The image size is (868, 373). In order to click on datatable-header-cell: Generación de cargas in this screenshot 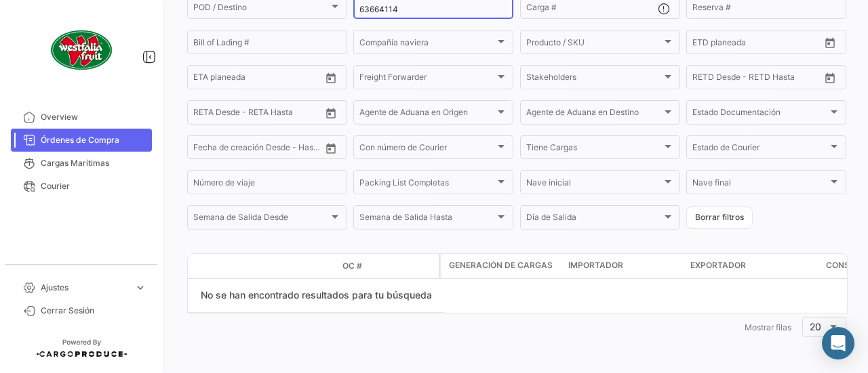, I will do `click(502, 266)`.